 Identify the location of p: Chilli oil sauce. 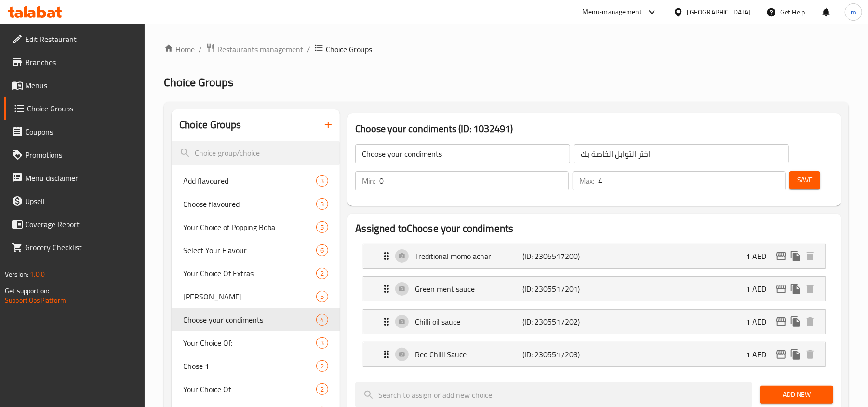
(469, 322).